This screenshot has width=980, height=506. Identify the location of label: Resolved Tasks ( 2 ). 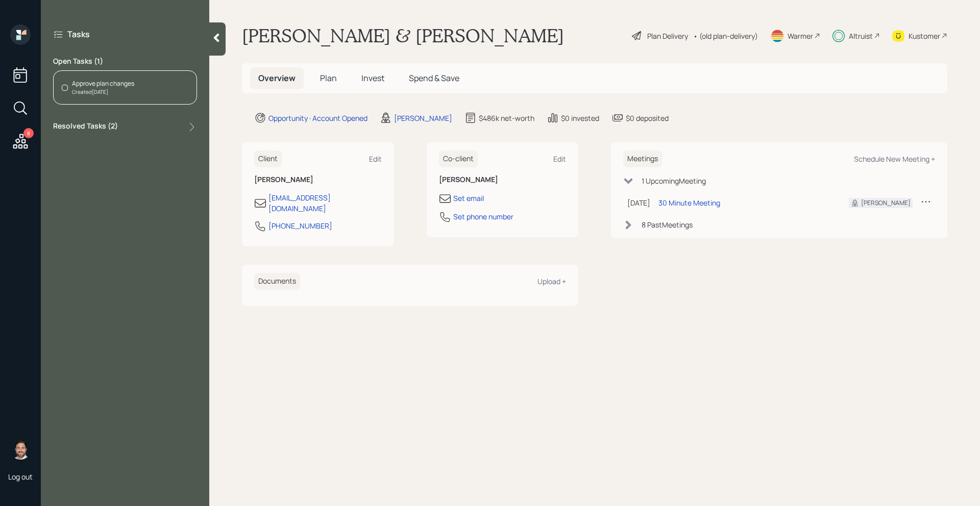
(85, 127).